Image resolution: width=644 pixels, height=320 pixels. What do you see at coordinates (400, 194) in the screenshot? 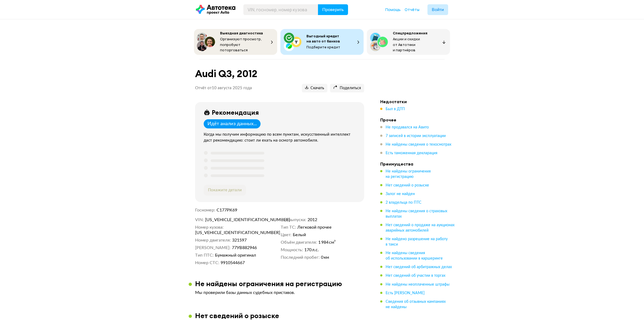
I see `span: Залог не найден` at bounding box center [400, 194].